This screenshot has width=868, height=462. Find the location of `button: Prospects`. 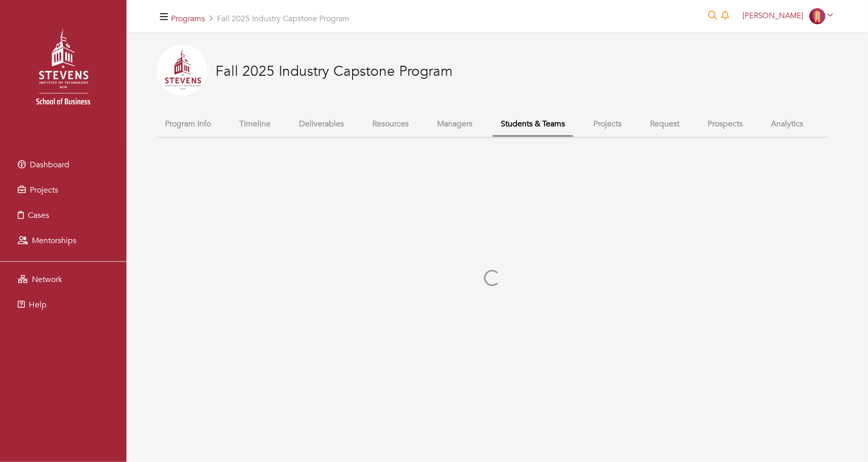

button: Prospects is located at coordinates (725, 124).